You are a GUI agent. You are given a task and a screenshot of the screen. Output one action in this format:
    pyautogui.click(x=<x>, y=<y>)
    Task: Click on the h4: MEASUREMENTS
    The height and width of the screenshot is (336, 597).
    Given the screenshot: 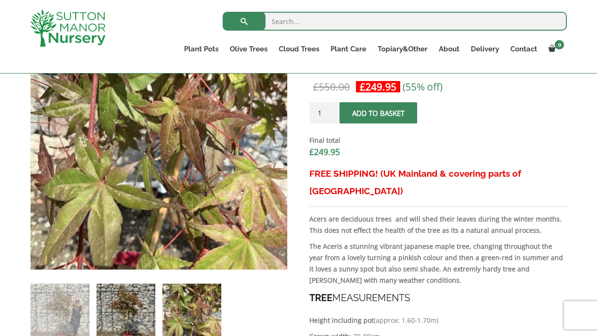 What is the action you would take?
    pyautogui.click(x=438, y=298)
    